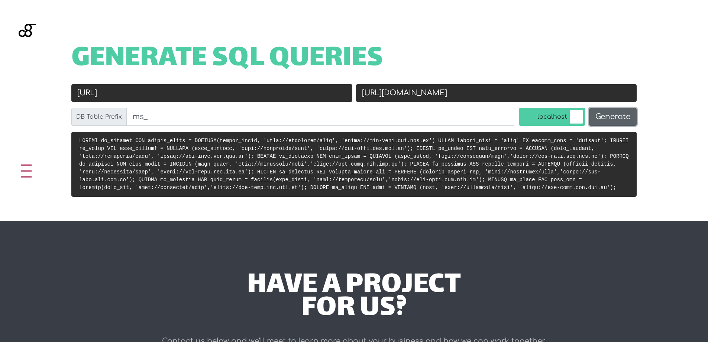 This screenshot has height=342, width=708. I want to click on img: Blackgate, so click(27, 52).